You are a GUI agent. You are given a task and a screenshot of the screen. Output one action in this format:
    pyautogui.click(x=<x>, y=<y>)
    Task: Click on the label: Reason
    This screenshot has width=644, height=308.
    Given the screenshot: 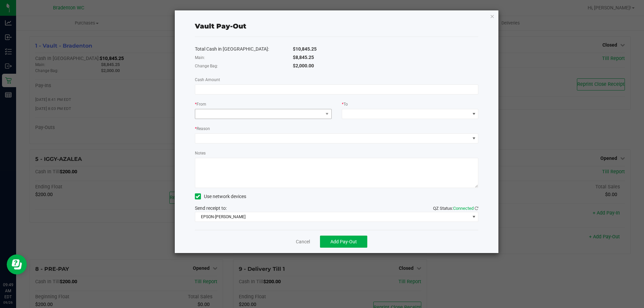 What is the action you would take?
    pyautogui.click(x=202, y=129)
    